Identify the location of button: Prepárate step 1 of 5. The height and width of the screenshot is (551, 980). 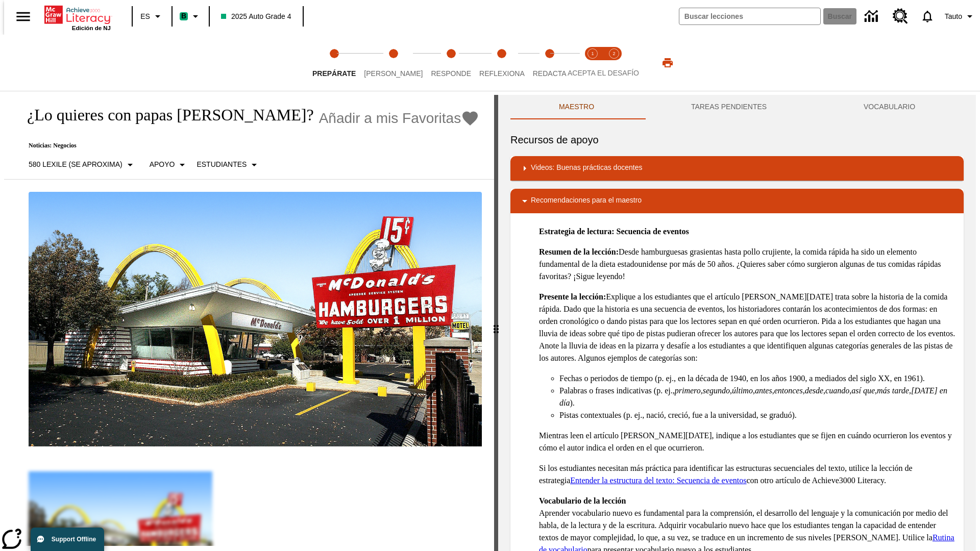
(334, 63).